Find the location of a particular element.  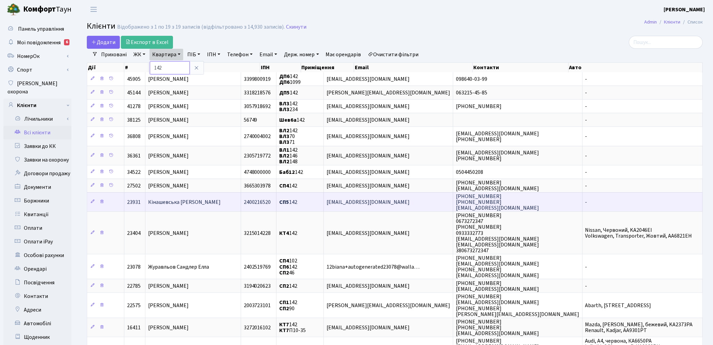

span: 3318218576 is located at coordinates (257, 93).